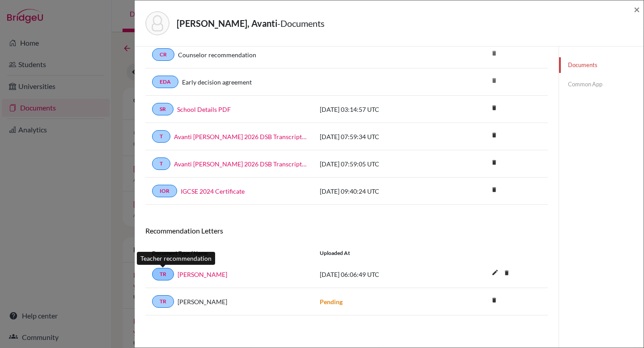 This screenshot has width=644, height=348. I want to click on div: Teacher recommendation, so click(176, 258).